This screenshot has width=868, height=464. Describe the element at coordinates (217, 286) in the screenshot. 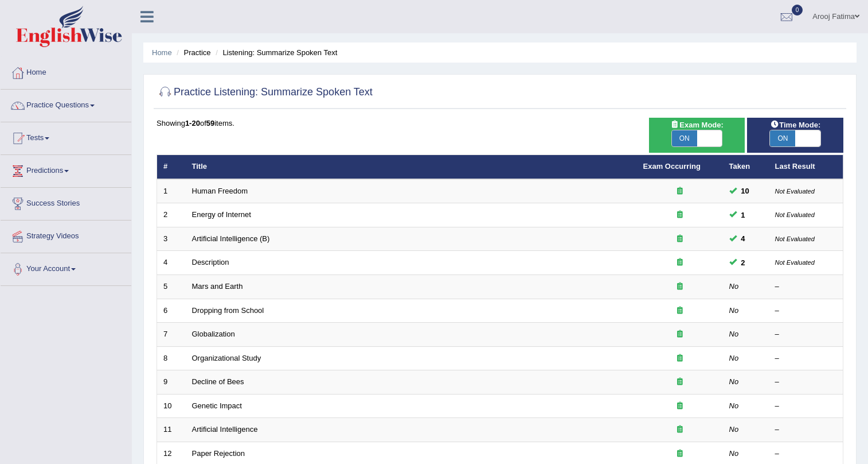

I see `a: Mars and Earth` at that location.